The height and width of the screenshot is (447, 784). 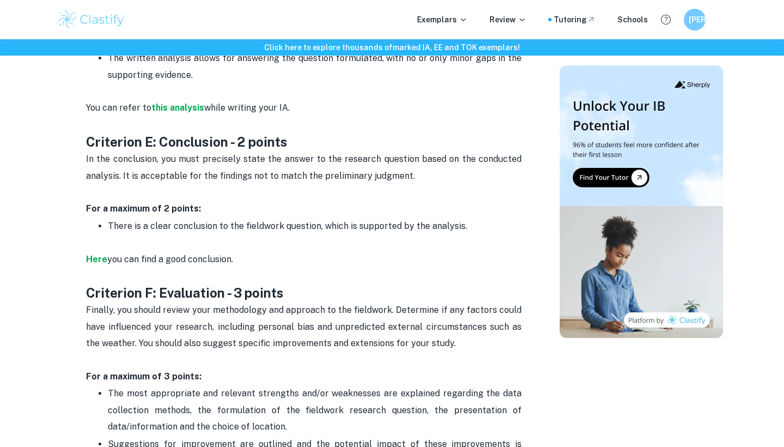 I want to click on h6: Click here to explore thousands of marked IA, EE and TOK exemplars !, so click(x=392, y=47).